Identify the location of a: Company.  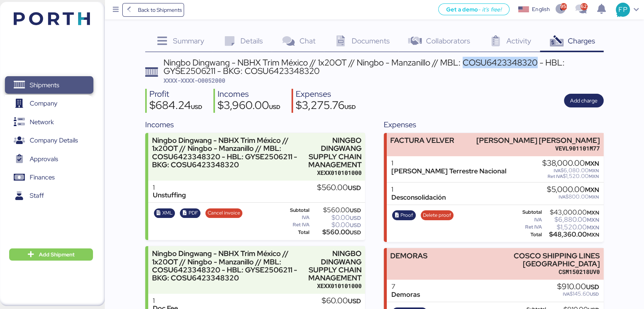
(49, 104).